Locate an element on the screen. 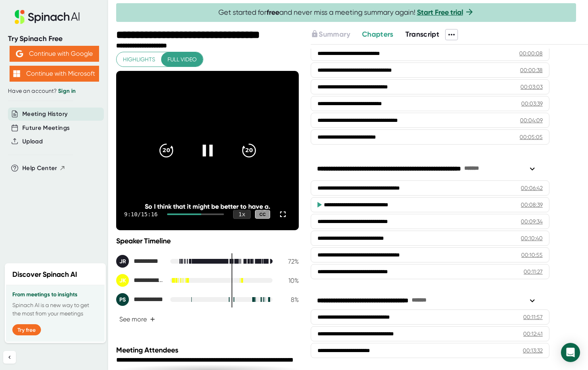 The width and height of the screenshot is (588, 370). div: 9:10 / 15:16 is located at coordinates (141, 214).